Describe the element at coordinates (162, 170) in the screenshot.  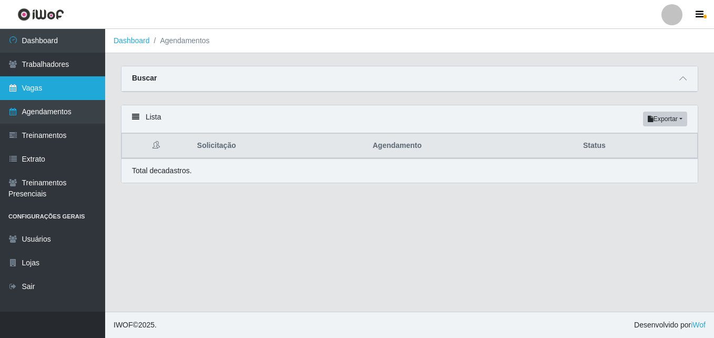
I see `p: Total de cadastros.` at that location.